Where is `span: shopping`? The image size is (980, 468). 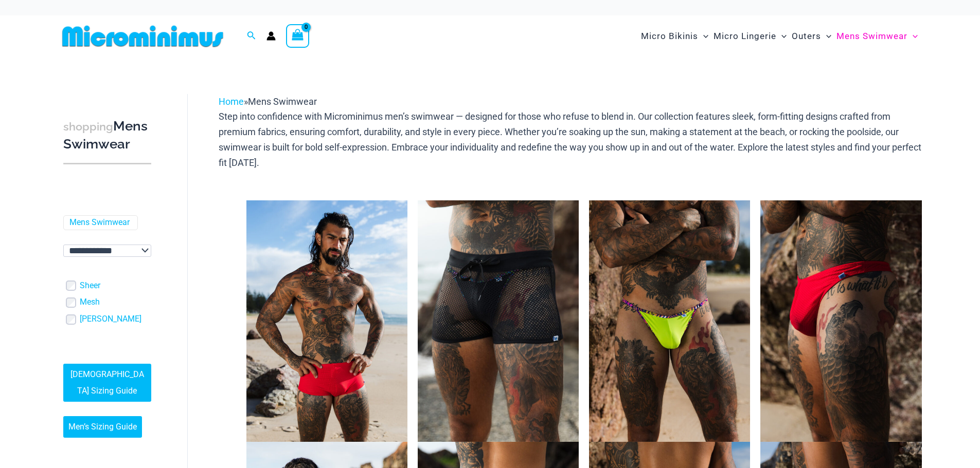 span: shopping is located at coordinates (88, 126).